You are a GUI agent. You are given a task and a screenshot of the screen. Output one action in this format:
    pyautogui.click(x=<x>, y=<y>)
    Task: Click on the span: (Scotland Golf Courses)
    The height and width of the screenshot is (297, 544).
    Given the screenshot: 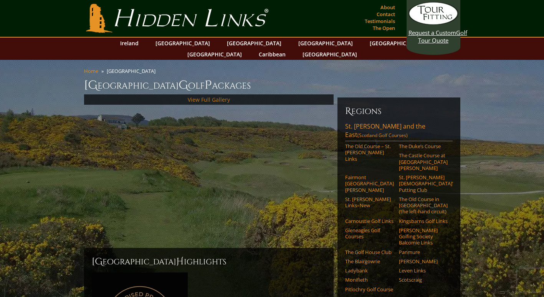 What is the action you would take?
    pyautogui.click(x=382, y=135)
    